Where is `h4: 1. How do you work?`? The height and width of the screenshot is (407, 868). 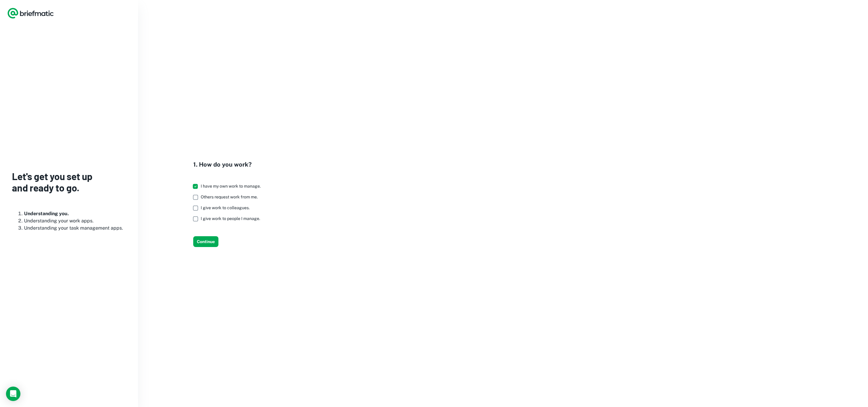 h4: 1. How do you work? is located at coordinates (229, 165).